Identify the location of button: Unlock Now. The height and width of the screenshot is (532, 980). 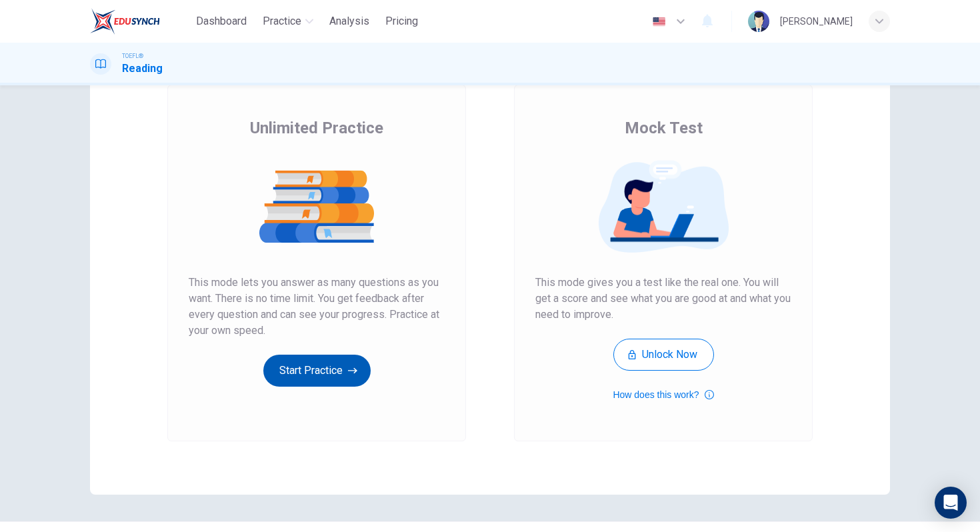
(664, 355).